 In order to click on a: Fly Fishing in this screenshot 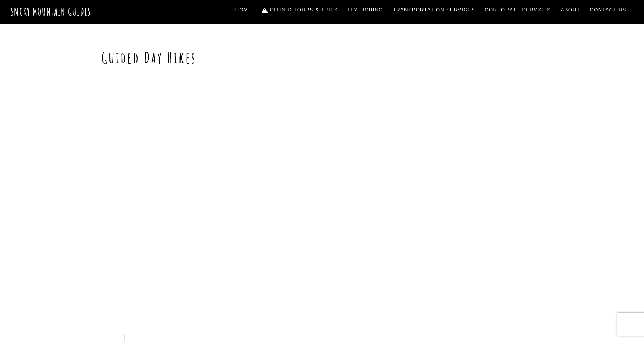, I will do `click(366, 10)`.